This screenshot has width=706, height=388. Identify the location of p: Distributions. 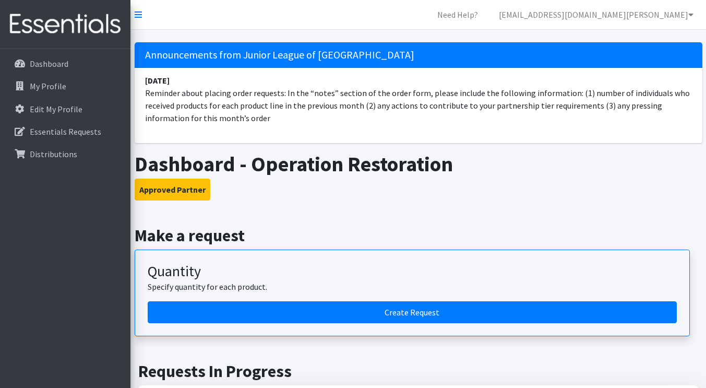
(53, 154).